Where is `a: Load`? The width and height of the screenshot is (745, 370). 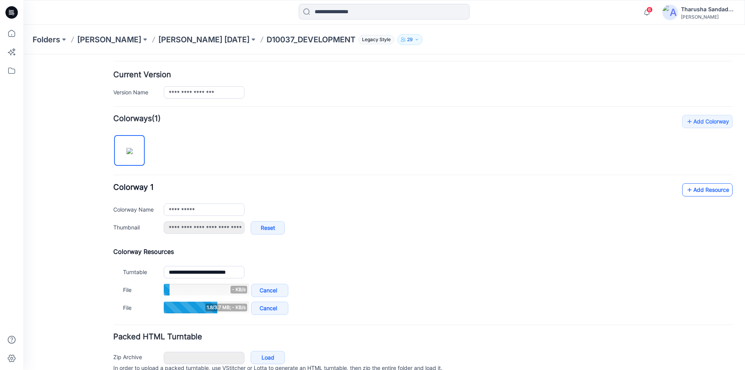 a: Load is located at coordinates (244, 303).